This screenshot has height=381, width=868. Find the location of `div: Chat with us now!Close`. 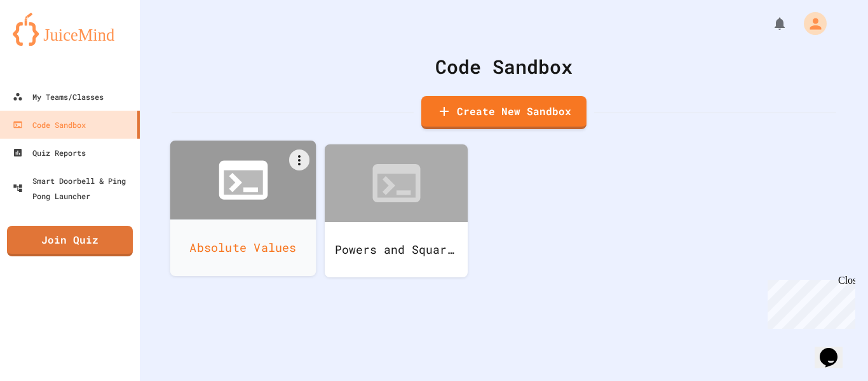

div: Chat with us now!Close is located at coordinates (46, 43).